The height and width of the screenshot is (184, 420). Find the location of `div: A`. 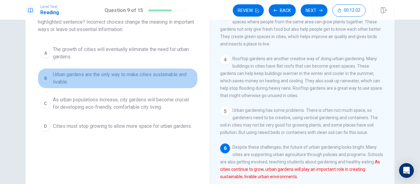

div: A is located at coordinates (46, 53).